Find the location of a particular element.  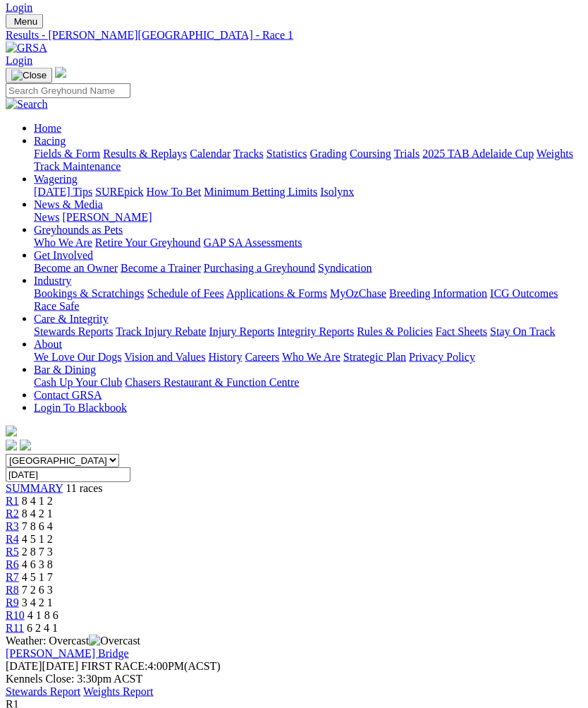

span: R1 is located at coordinates (12, 500).